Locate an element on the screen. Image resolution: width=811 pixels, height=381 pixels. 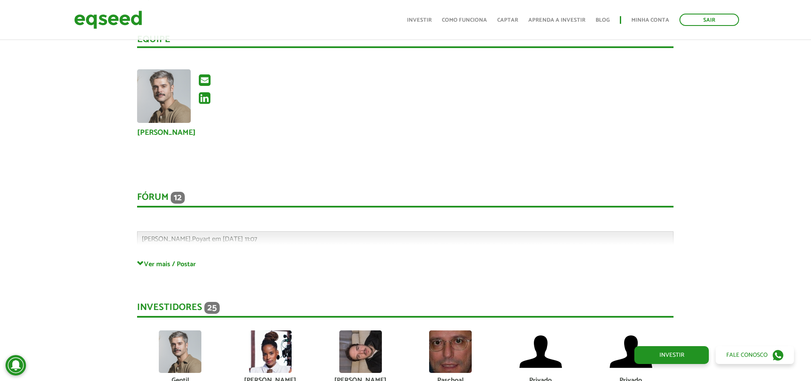
img: picture-39754-1478397420.jpg is located at coordinates (450, 352).